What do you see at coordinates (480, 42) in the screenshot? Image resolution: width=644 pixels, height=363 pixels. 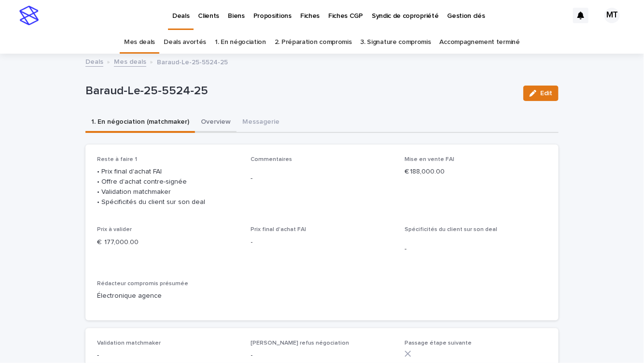 I see `a: Accompagnement terminé` at bounding box center [480, 42].